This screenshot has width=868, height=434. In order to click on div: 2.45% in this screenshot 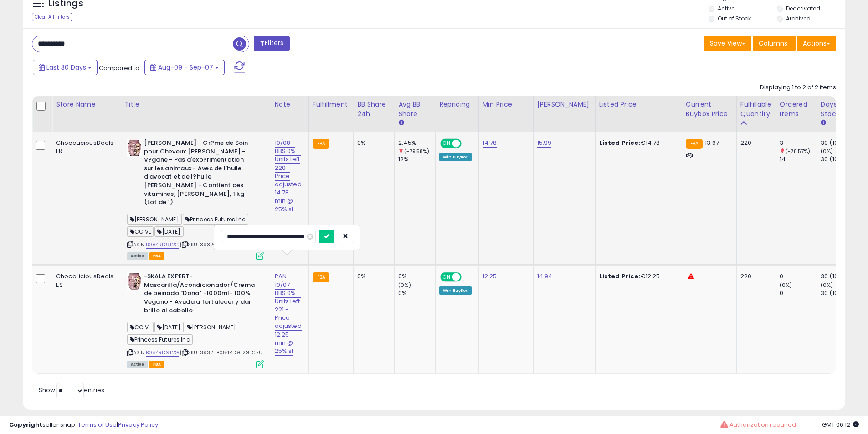, I will do `click(416, 143)`.